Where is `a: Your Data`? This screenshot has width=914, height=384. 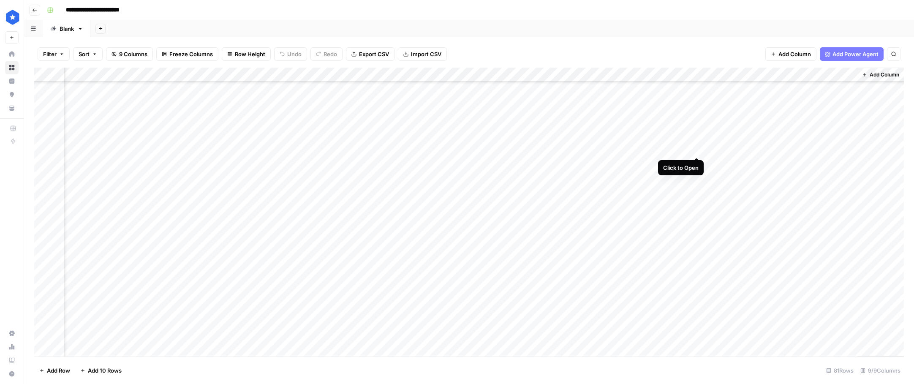
a: Your Data is located at coordinates (12, 108).